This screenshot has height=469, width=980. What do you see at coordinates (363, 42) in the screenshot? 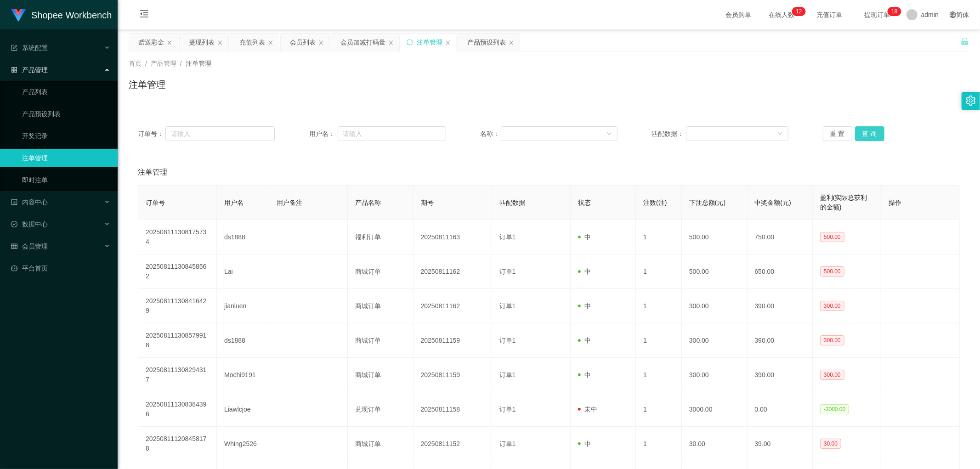
I see `div: 会员加减打码量` at bounding box center [363, 42].